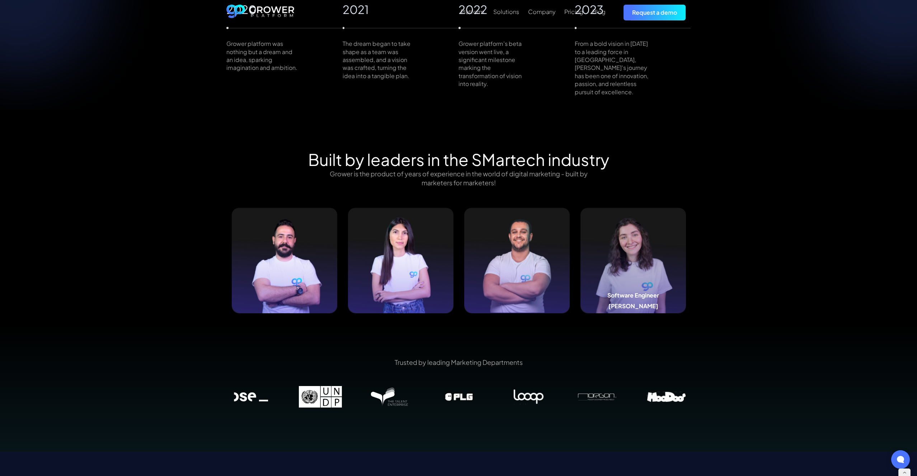 This screenshot has height=476, width=917. What do you see at coordinates (472, 12) in the screenshot?
I see `a: Platform` at bounding box center [472, 12].